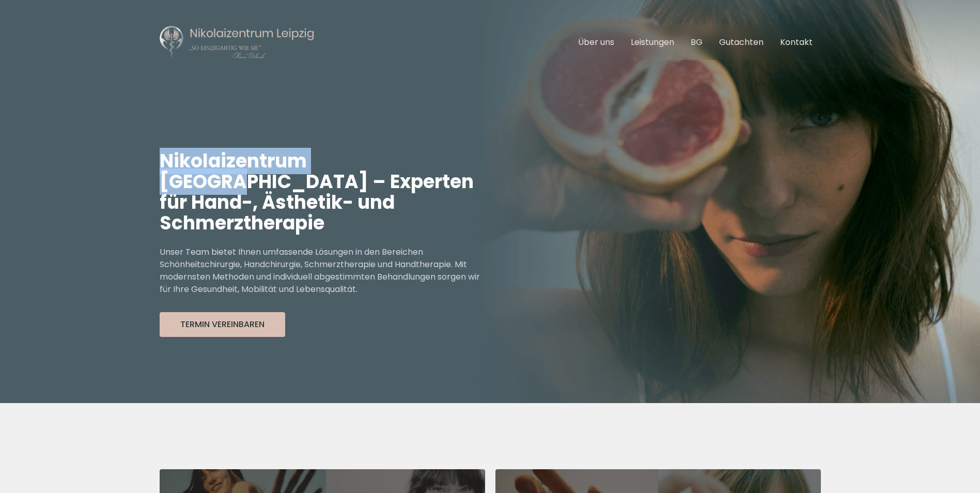 This screenshot has height=493, width=980. What do you see at coordinates (697, 42) in the screenshot?
I see `a: BG` at bounding box center [697, 42].